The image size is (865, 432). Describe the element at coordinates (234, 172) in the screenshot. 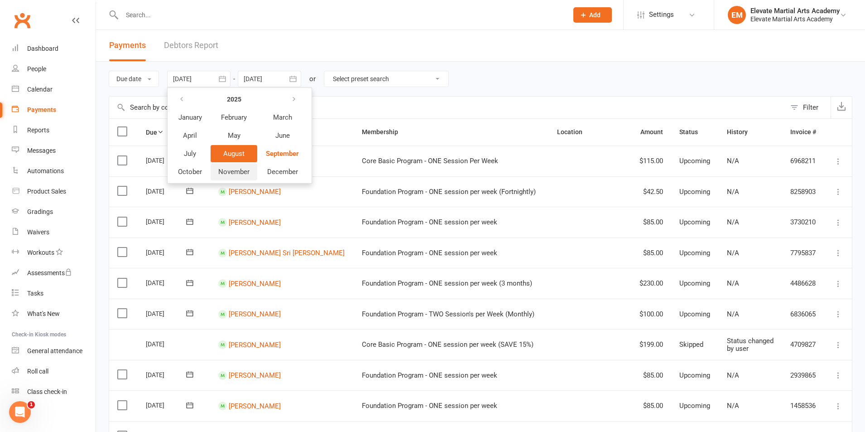

I see `button: November` at that location.